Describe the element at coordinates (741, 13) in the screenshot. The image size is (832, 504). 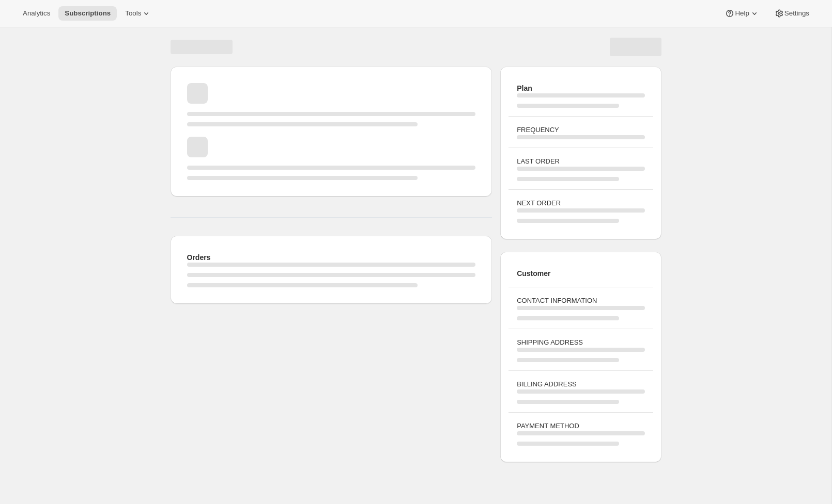
I see `button: Help` at that location.